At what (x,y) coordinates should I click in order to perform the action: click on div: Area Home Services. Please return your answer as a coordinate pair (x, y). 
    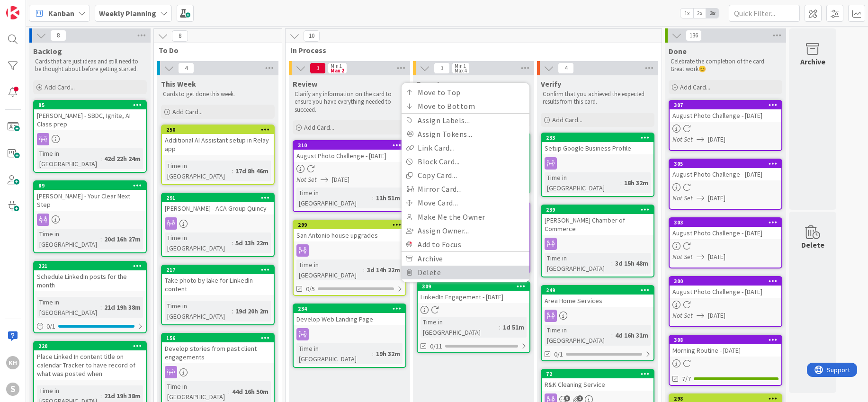
    Looking at the image, I should click on (597, 301).